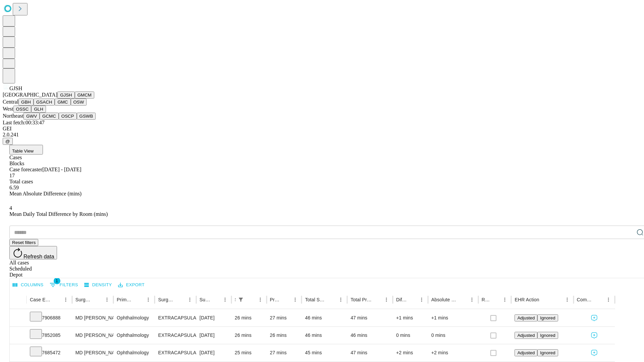 The image size is (644, 362). I want to click on div: 7852085, so click(49, 335).